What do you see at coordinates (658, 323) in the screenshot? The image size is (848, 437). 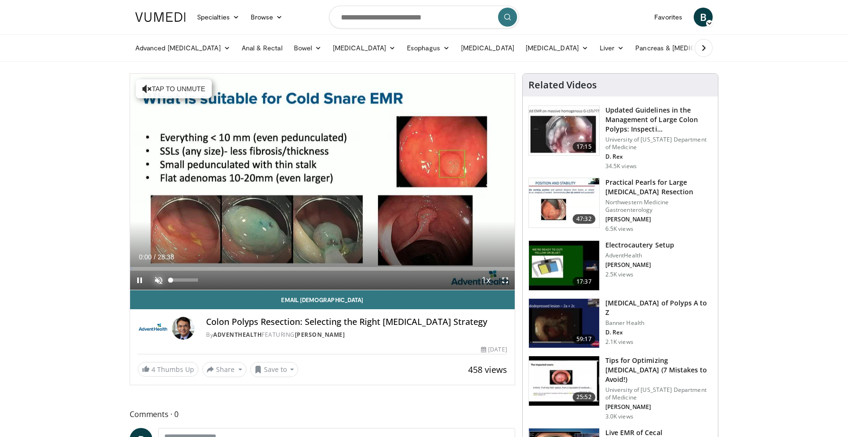 I see `p: Banner Health` at bounding box center [658, 323].